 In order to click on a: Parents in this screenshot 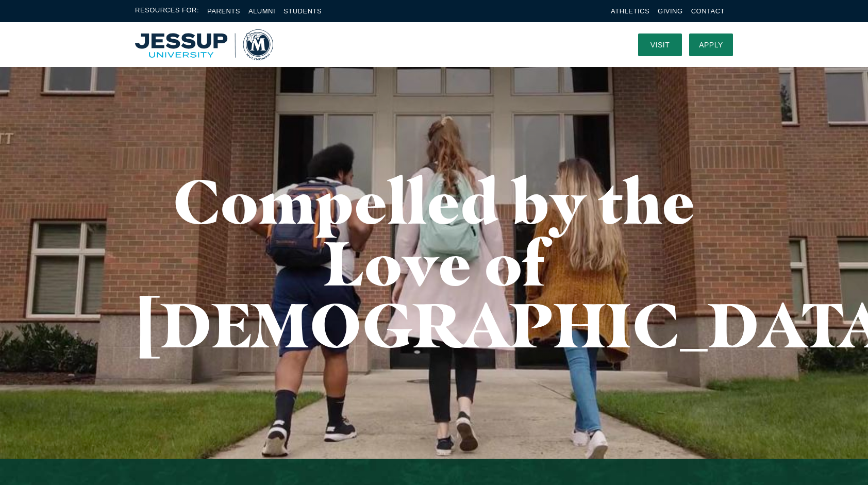, I will do `click(224, 11)`.